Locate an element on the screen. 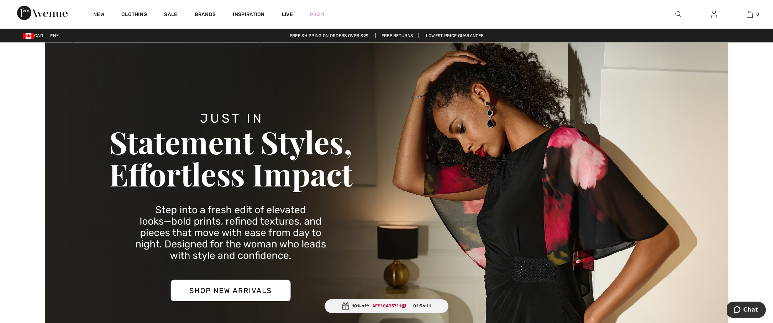 This screenshot has width=773, height=323. span: Chat is located at coordinates (24, 8).